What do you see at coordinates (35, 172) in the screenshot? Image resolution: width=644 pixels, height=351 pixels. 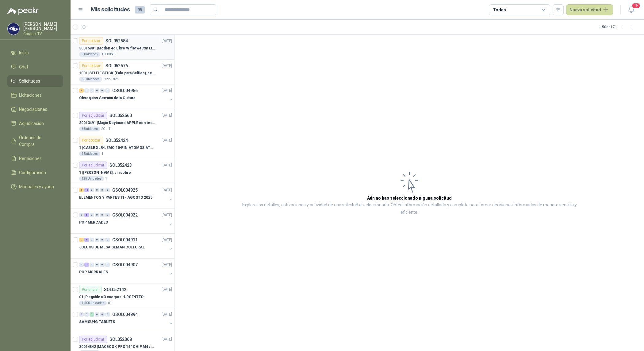 I see `a: Configuración` at bounding box center [35, 172].